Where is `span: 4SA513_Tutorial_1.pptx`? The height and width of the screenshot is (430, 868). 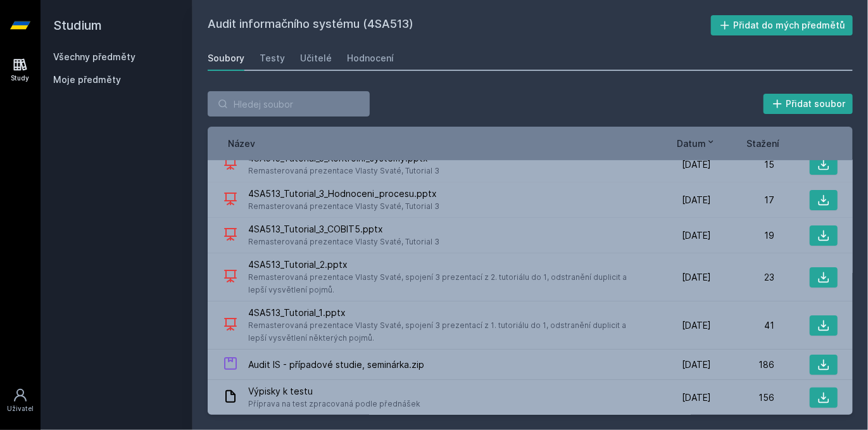 span: 4SA513_Tutorial_1.pptx is located at coordinates (445, 312).